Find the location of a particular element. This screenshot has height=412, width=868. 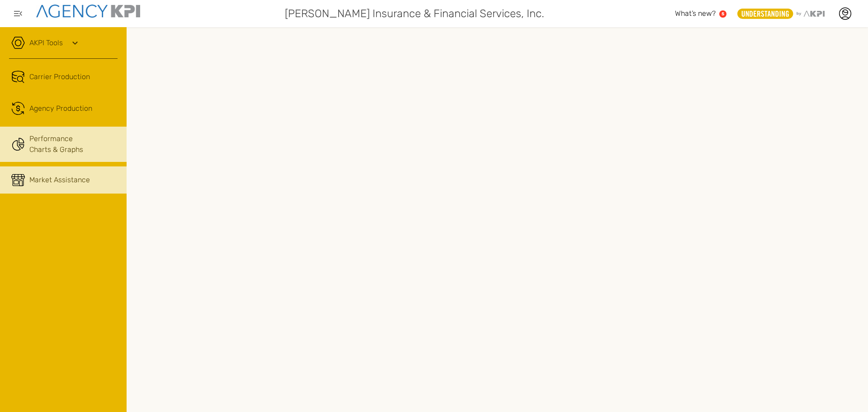

span: Carrier Production is located at coordinates (60, 77).